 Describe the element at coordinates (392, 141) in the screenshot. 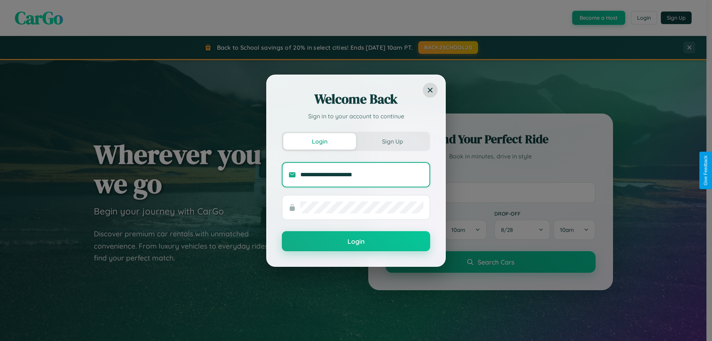

I see `button: Sign Up` at that location.